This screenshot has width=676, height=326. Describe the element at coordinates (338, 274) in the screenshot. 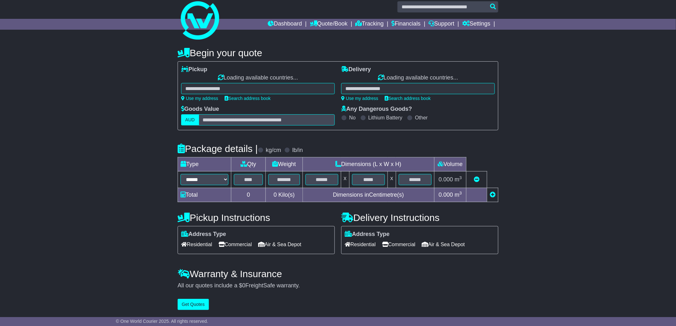

I see `h4: Warranty & Insurance` at that location.